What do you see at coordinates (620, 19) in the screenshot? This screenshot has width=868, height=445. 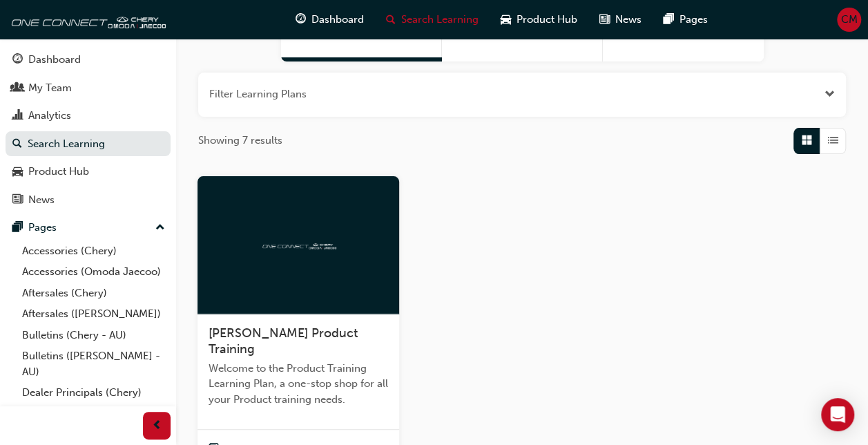 I see `a: news-iconNews` at bounding box center [620, 19].